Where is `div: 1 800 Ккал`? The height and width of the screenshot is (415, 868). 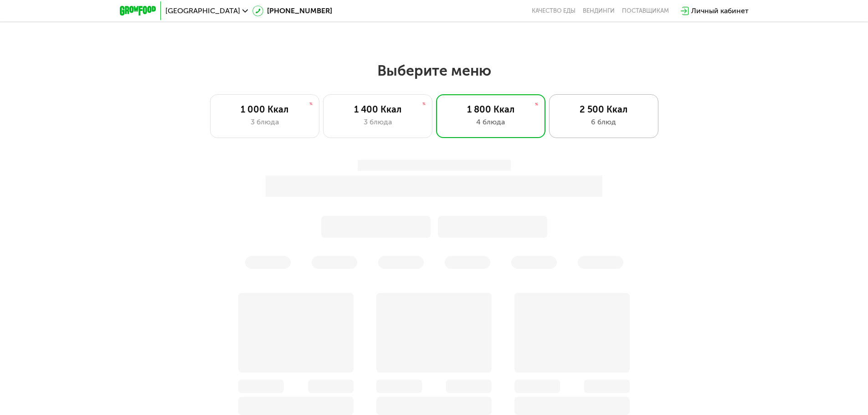 div: 1 800 Ккал is located at coordinates (490, 109).